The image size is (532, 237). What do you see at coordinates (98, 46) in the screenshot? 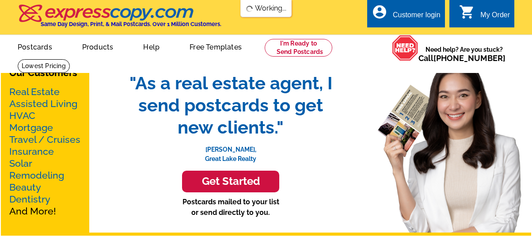
I see `a: Products` at bounding box center [98, 46].